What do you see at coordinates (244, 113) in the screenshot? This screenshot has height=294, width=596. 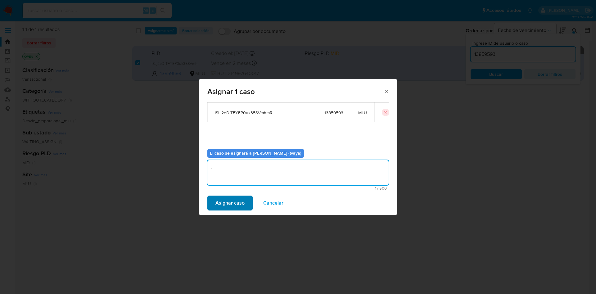 I see `span: lSLj2eDlTFYEP0uk35SVmhmR` at bounding box center [244, 113].